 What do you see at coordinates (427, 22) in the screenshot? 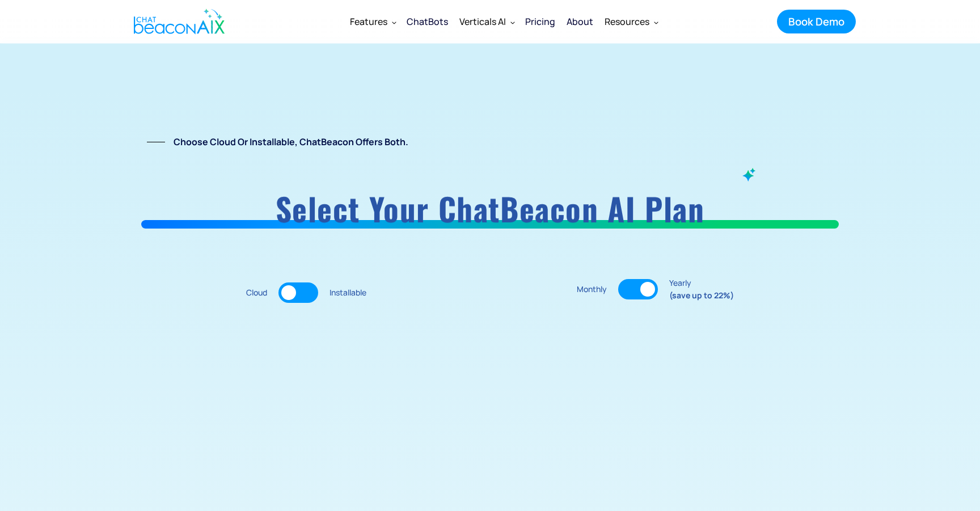
I see `div: ChatBots` at bounding box center [427, 22].